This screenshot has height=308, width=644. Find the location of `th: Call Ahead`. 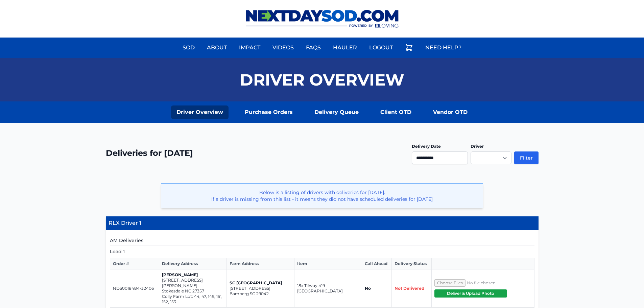

th: Call Ahead is located at coordinates (377, 264).